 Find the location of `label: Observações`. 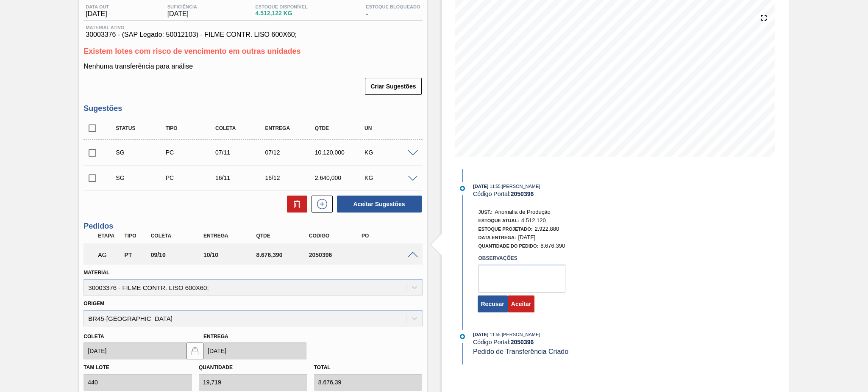

label: Observações is located at coordinates (522, 258).